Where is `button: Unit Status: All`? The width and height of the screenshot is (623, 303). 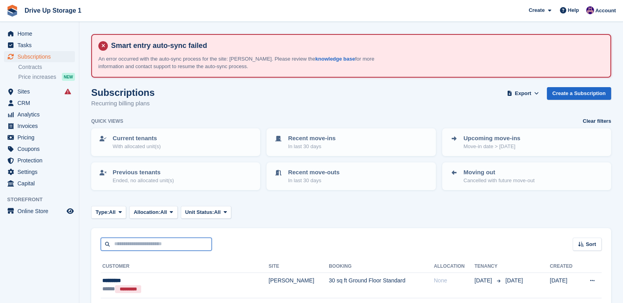 button: Unit Status: All is located at coordinates (206, 213).